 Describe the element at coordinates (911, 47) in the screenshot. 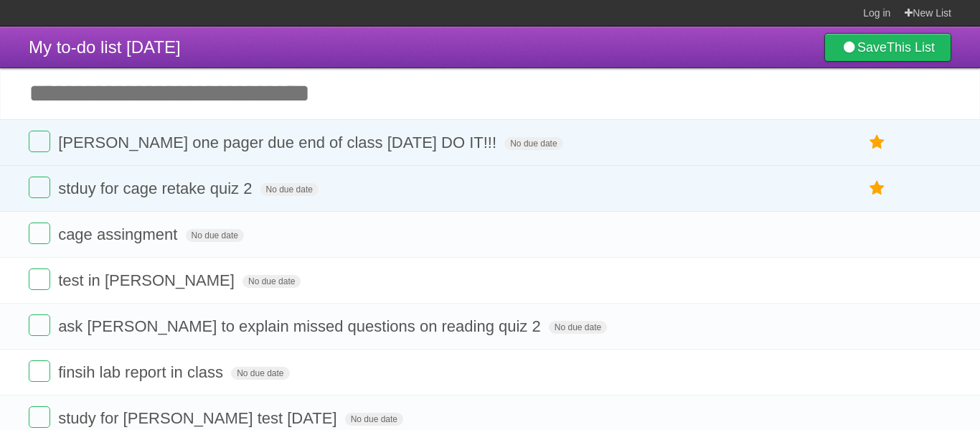

I see `b: This List` at that location.